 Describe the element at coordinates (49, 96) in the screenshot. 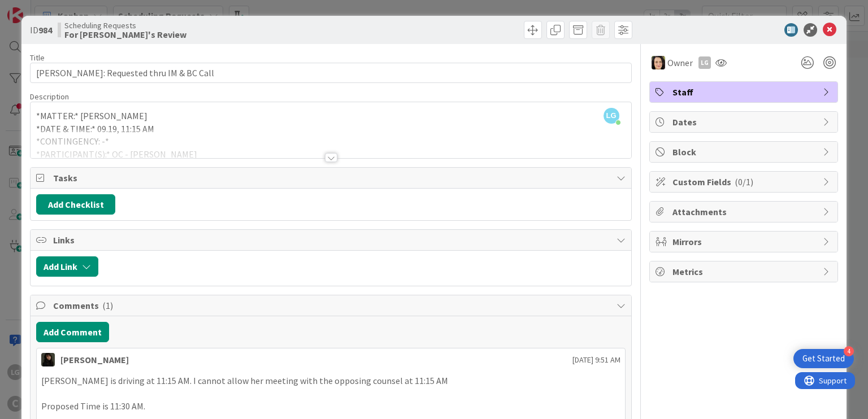

I see `span: Description` at that location.